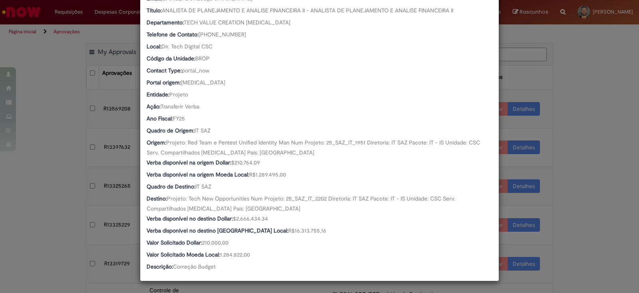  What do you see at coordinates (189, 162) in the screenshot?
I see `b: Verba disponível na origem Dollar:` at bounding box center [189, 162].